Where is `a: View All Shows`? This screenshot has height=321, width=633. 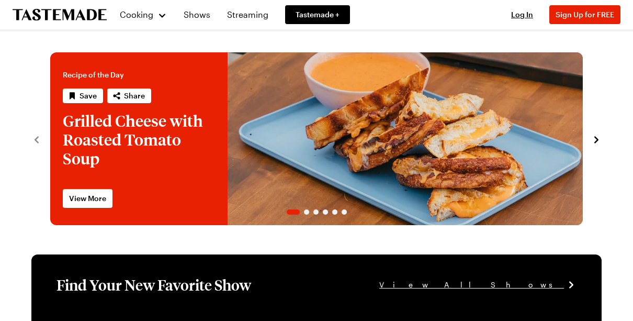
a: View All Shows is located at coordinates (478, 285).